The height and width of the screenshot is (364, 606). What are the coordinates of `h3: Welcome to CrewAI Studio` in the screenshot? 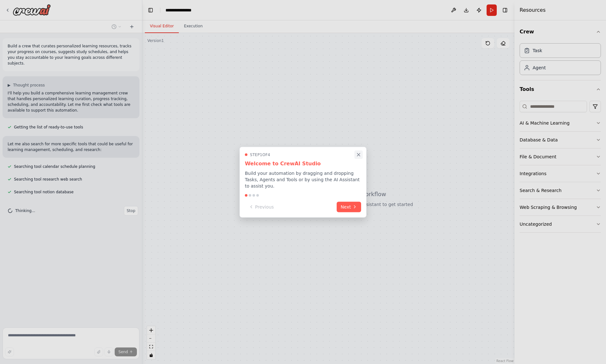 It's located at (303, 163).